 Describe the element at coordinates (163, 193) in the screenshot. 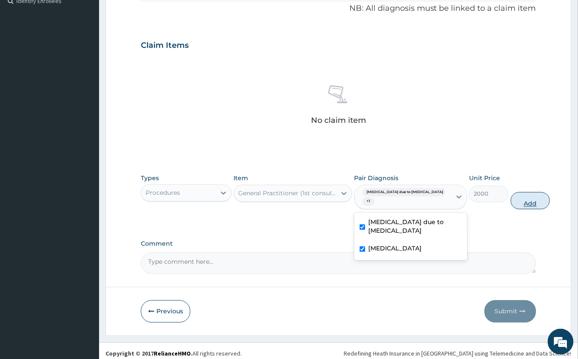

I see `div: Procedures` at that location.